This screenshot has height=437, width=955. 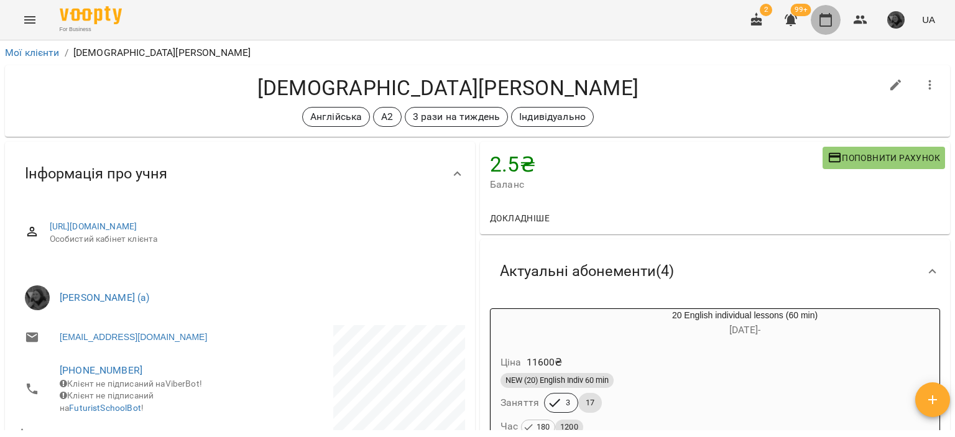 I want to click on span: Клієнт не підписаний на ViberBot!, so click(x=131, y=384).